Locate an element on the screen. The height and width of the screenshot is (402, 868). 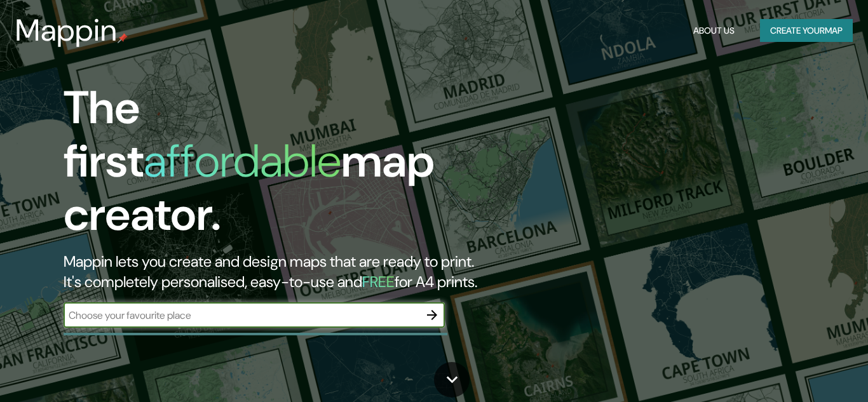
img: mappin-pin is located at coordinates (122, 38).